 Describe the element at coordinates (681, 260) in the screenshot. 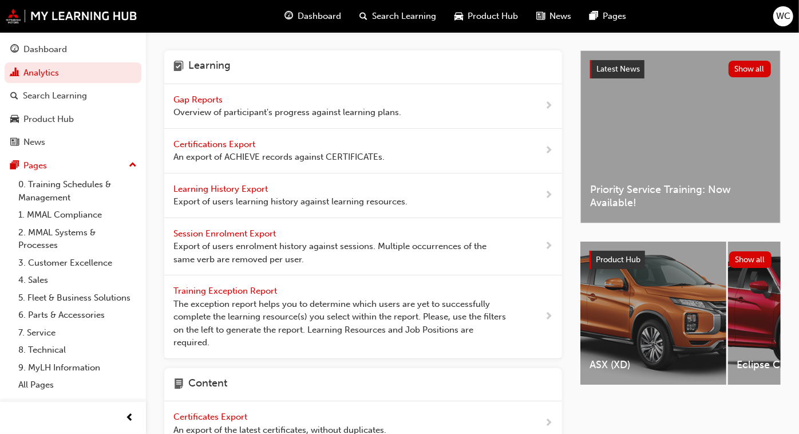

I see `a: Product HubShow all` at that location.